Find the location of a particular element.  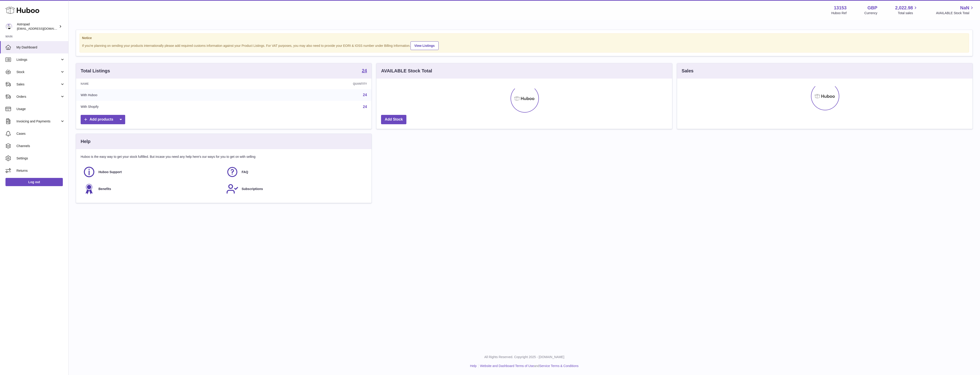

a: Add products is located at coordinates (103, 120).